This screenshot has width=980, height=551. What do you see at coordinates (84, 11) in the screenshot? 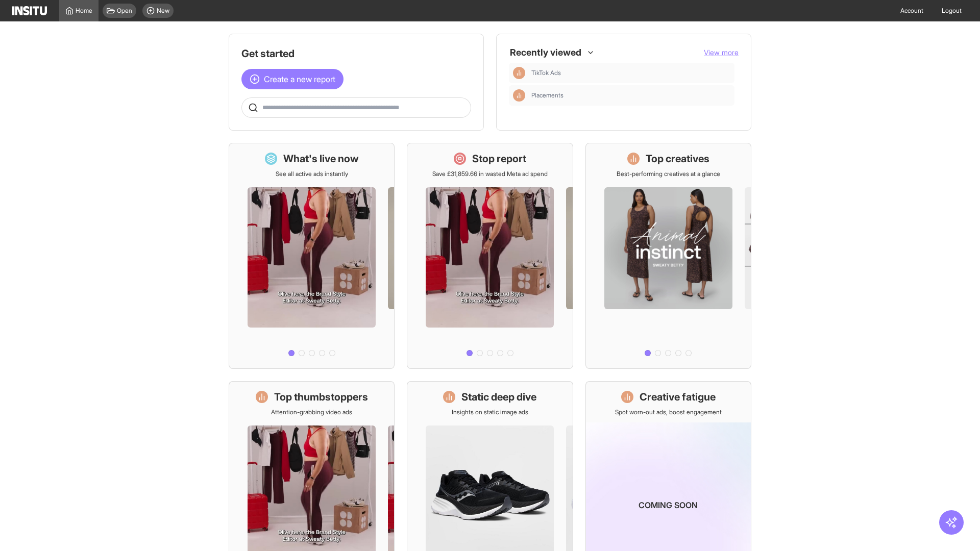
I see `span: Home` at bounding box center [84, 11].